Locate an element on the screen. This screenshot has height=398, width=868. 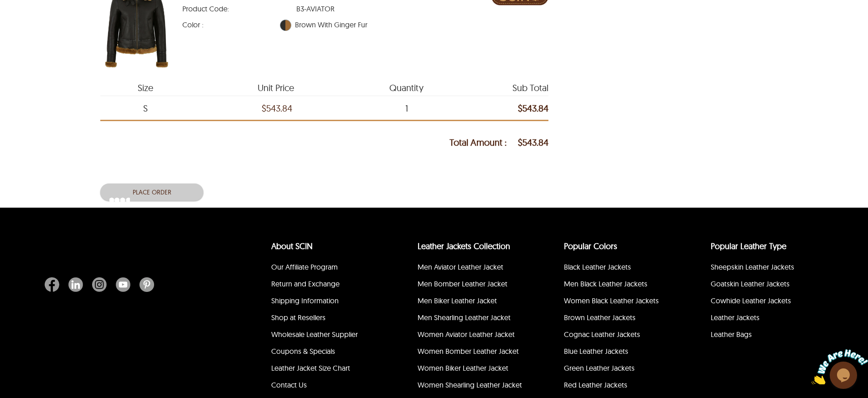
li: Men Black Leather Jackets is located at coordinates (618, 285).